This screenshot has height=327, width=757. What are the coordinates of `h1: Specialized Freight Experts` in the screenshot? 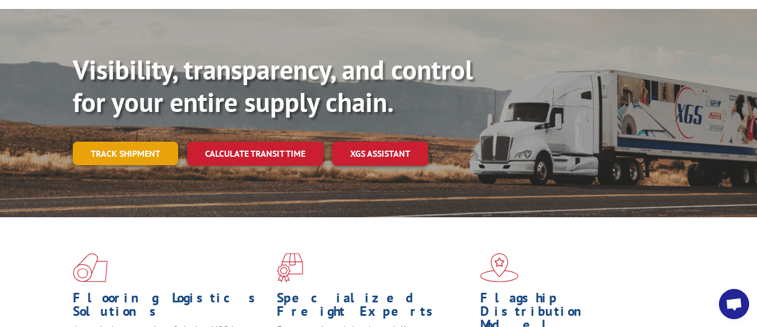 It's located at (374, 308).